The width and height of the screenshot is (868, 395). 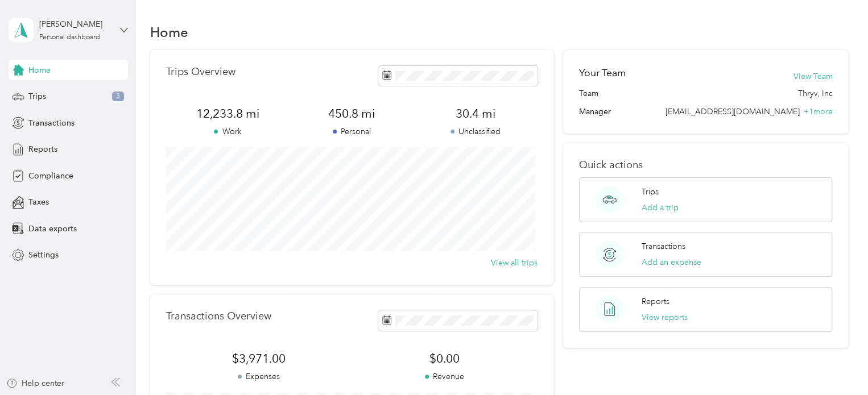 What do you see at coordinates (589, 93) in the screenshot?
I see `span: Team` at bounding box center [589, 93].